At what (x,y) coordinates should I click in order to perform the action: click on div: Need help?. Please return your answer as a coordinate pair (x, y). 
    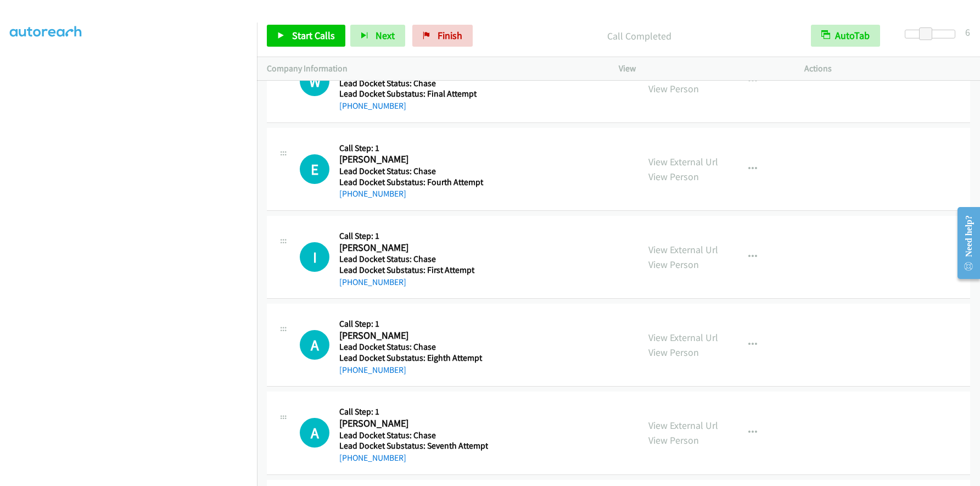
    Looking at the image, I should click on (20, 37).